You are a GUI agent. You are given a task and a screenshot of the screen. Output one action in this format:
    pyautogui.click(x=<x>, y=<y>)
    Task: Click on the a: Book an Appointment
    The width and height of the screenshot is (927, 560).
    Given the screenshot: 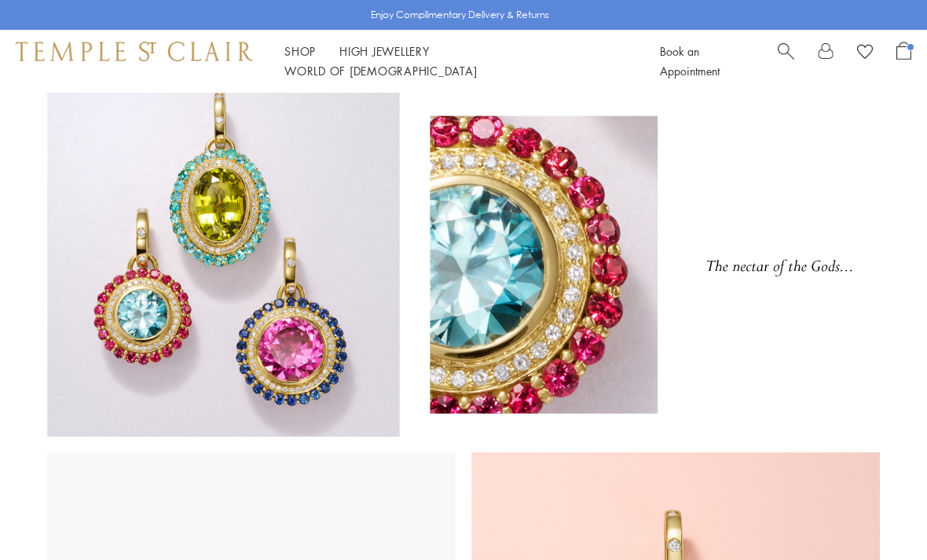 What is the action you would take?
    pyautogui.click(x=690, y=60)
    